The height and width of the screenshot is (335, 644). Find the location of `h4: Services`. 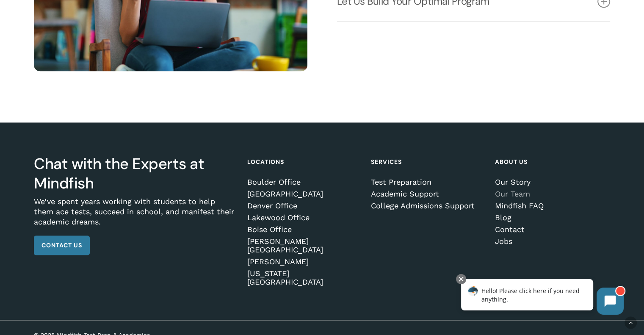

h4: Services is located at coordinates (427, 162).